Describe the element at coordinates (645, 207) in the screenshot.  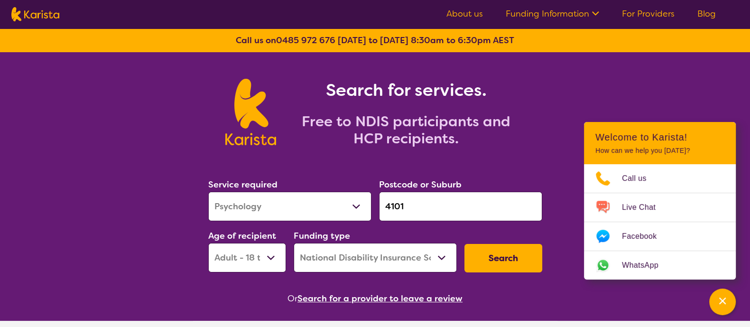
I see `span: Live Chat` at that location.